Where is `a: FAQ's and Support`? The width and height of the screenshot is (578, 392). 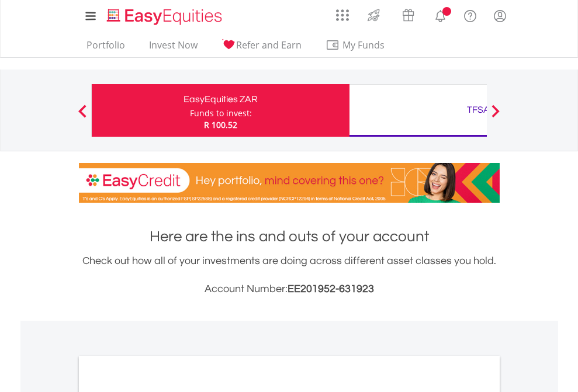 a: FAQ's and Support is located at coordinates (470, 15).